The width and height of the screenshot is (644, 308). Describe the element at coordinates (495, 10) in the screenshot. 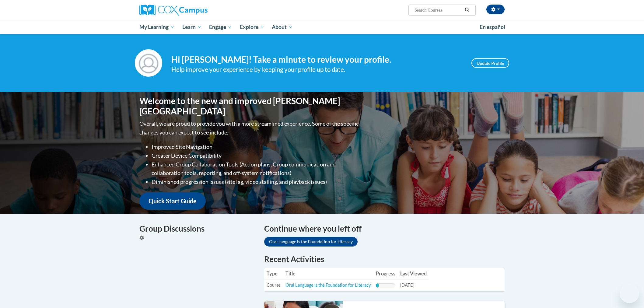

I see `button: Account Settings` at that location.